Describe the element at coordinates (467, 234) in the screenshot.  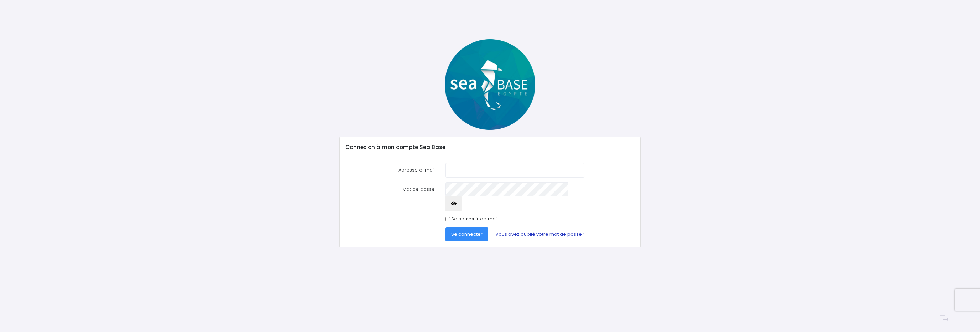
I see `button: Se connecter` at that location.